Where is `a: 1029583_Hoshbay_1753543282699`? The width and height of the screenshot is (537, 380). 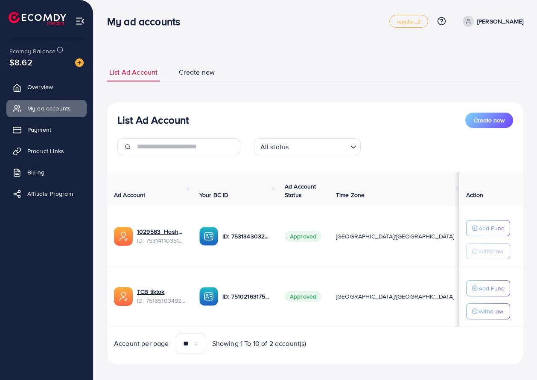
a: 1029583_Hoshbay_1753543282699 is located at coordinates (161, 232).